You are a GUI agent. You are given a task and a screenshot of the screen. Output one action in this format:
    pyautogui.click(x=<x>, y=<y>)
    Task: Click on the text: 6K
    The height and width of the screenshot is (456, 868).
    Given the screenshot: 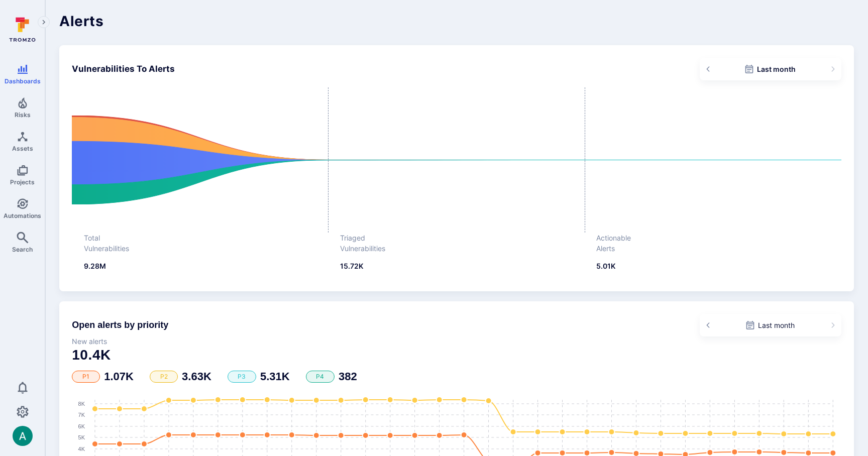 What is the action you would take?
    pyautogui.click(x=82, y=427)
    